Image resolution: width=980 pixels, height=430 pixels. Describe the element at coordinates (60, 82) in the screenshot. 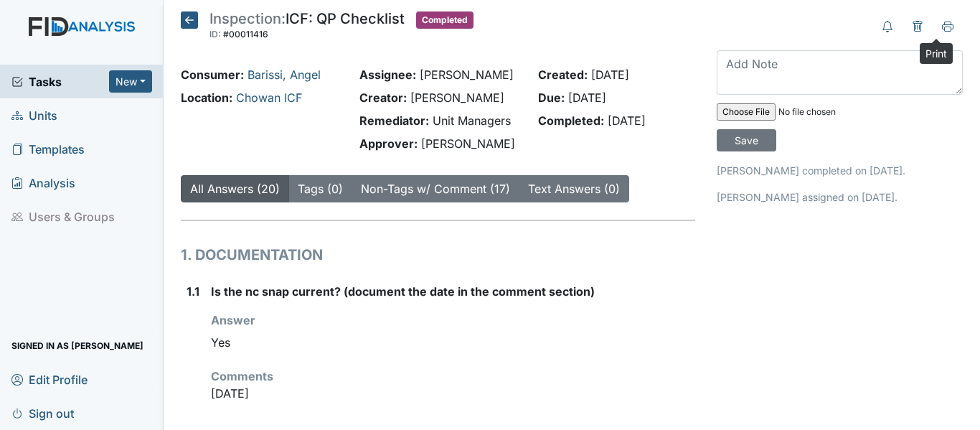

I see `a: Tasks` at that location.